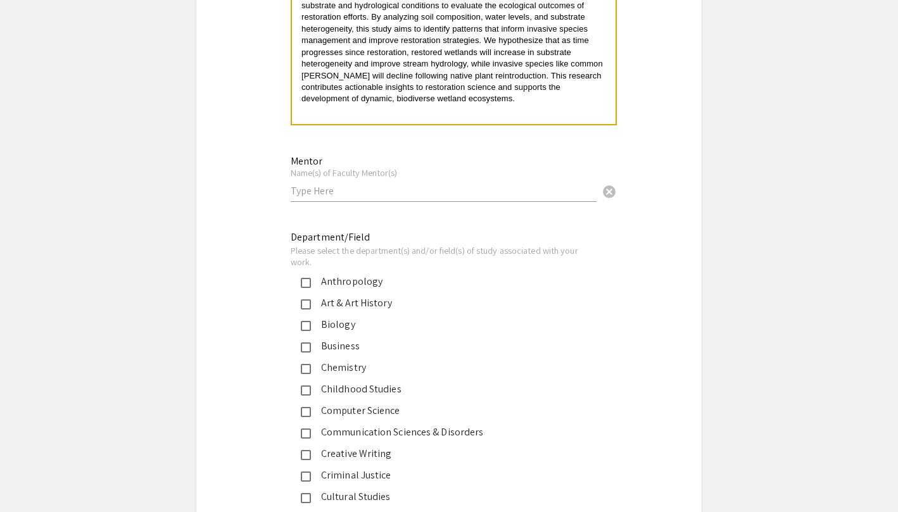 The image size is (898, 512). Describe the element at coordinates (444, 325) in the screenshot. I see `div: Biology` at that location.